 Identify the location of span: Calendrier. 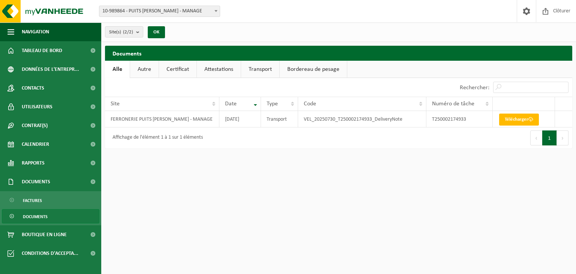
(35, 144).